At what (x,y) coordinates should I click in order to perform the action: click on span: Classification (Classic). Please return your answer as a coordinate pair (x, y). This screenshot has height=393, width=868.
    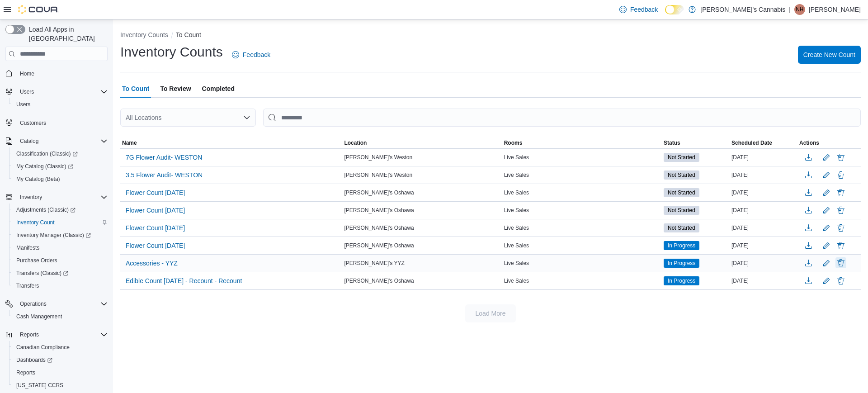
    Looking at the image, I should click on (47, 154).